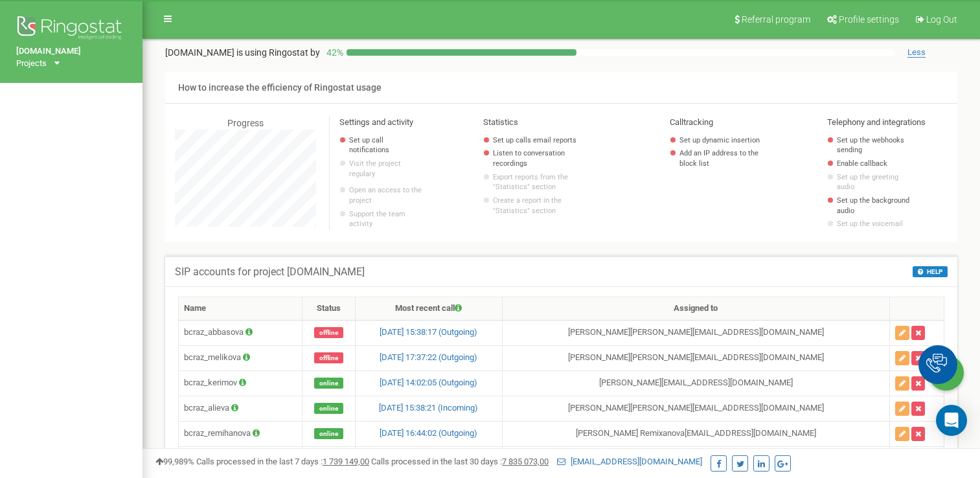  What do you see at coordinates (240, 383) in the screenshot?
I see `td: bcraz_kerimov` at bounding box center [240, 383].